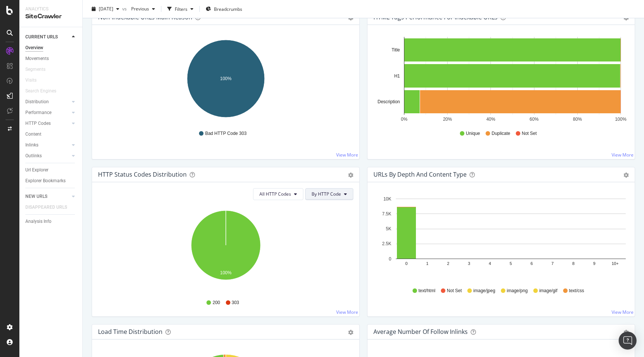 This screenshot has height=357, width=644. Describe the element at coordinates (35, 80) in the screenshot. I see `a: Visits` at that location.